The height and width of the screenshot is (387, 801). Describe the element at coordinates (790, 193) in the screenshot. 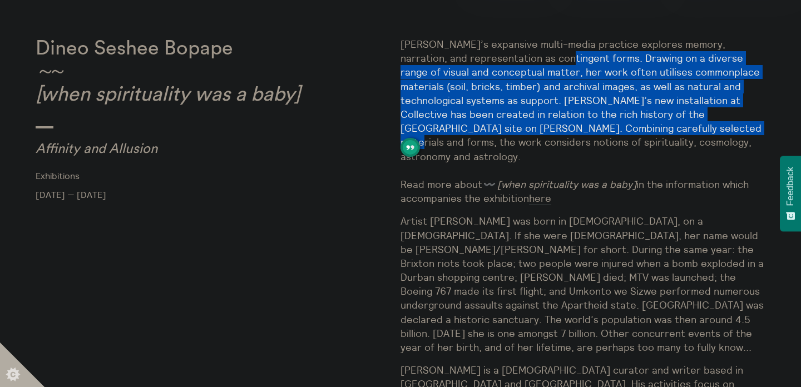

I see `button: Feedback - Show survey` at that location.